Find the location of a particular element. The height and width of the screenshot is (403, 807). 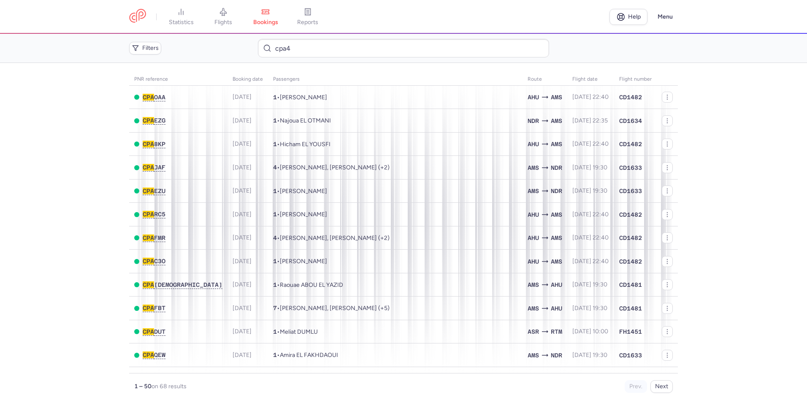

span: CD1633 is located at coordinates (631, 191).